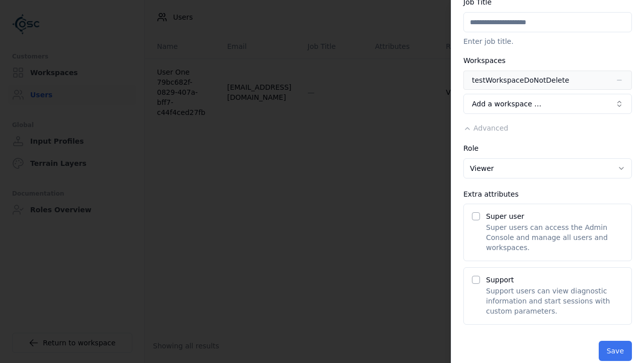 Image resolution: width=644 pixels, height=363 pixels. What do you see at coordinates (520, 80) in the screenshot?
I see `div: testWorkspaceDoNotDelete` at bounding box center [520, 80].